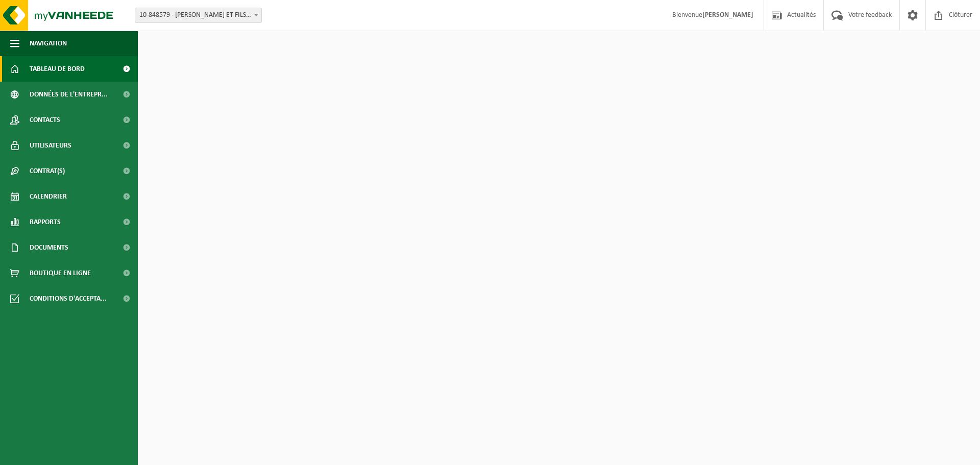  Describe the element at coordinates (48, 197) in the screenshot. I see `span: Calendrier` at that location.